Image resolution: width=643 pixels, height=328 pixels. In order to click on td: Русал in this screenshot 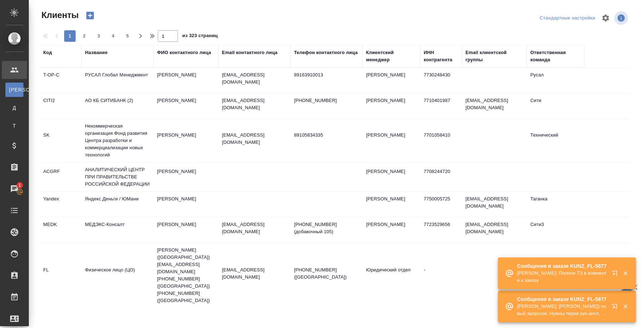, I will do `click(556, 80)`.